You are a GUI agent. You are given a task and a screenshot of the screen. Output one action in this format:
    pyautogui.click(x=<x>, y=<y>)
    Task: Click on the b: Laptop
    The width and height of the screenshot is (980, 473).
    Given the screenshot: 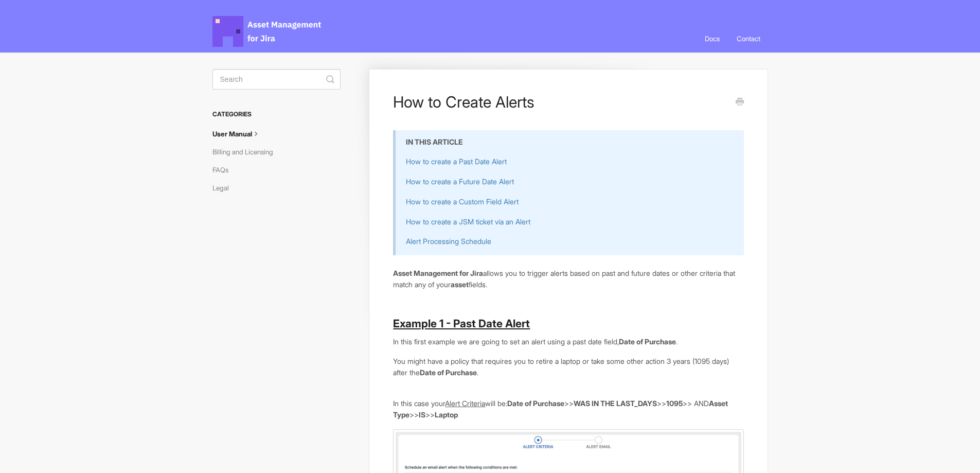 What is the action you would take?
    pyautogui.click(x=446, y=414)
    